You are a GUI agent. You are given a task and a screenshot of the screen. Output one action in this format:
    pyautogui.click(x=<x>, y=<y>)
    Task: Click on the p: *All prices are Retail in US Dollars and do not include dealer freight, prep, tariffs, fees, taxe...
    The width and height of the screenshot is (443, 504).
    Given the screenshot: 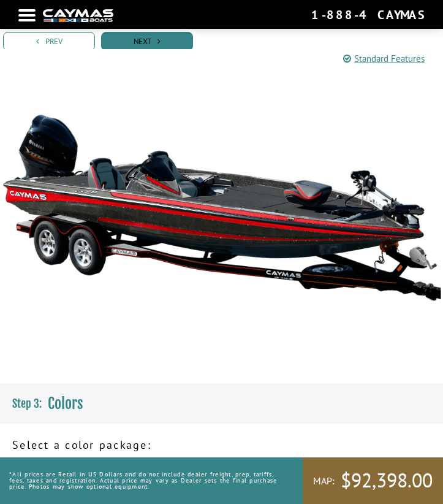 What is the action you would take?
    pyautogui.click(x=146, y=481)
    